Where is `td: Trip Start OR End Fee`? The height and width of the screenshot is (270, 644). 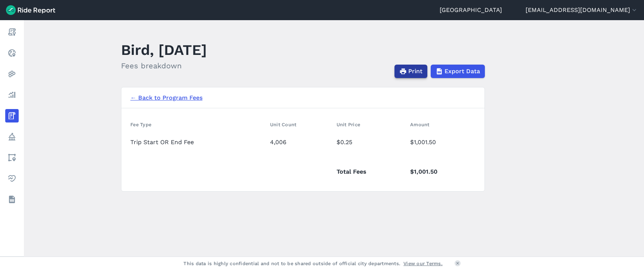
td: Trip Start OR End Fee is located at coordinates (199, 142).